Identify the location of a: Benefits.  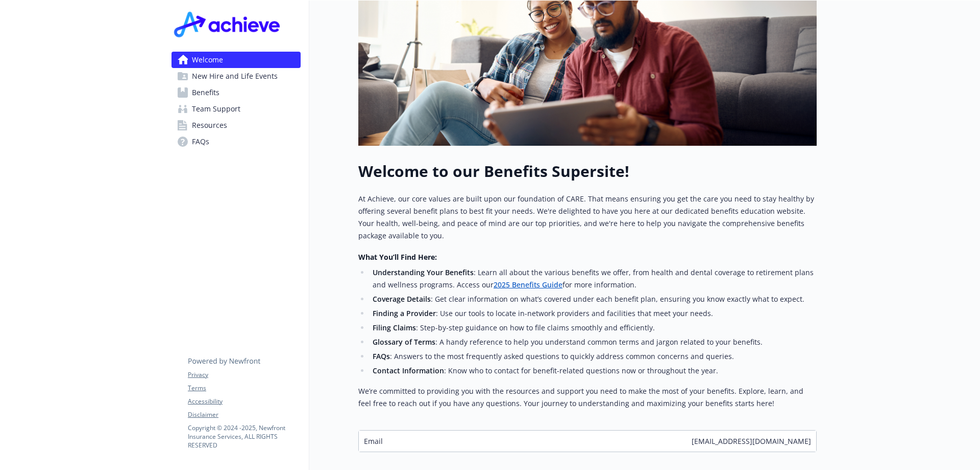
(236, 92).